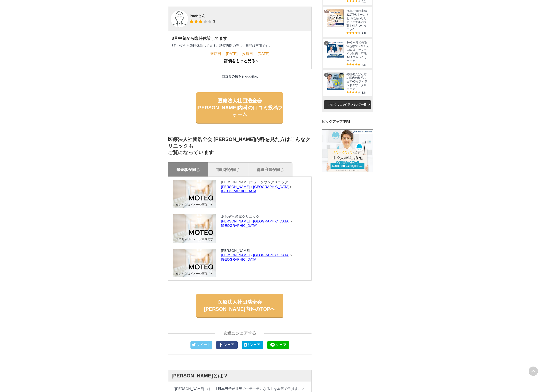 The height and width of the screenshot is (392, 541). Describe the element at coordinates (214, 21) in the screenshot. I see `span: 3` at that location.